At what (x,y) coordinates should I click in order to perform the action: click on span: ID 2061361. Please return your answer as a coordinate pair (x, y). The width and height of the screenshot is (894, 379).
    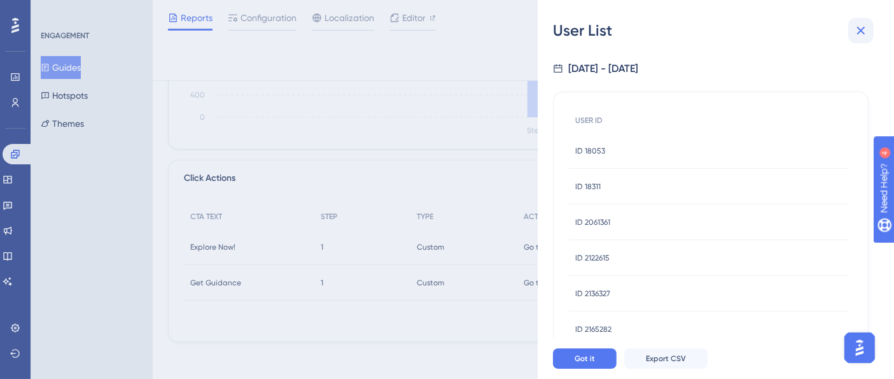
    Looking at the image, I should click on (592, 222).